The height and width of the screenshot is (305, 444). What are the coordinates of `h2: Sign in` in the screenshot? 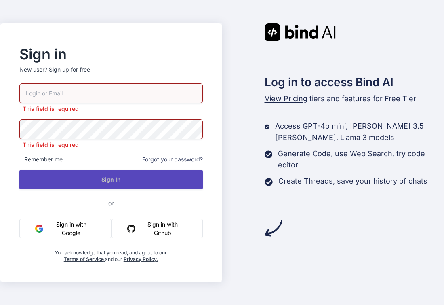 It's located at (111, 54).